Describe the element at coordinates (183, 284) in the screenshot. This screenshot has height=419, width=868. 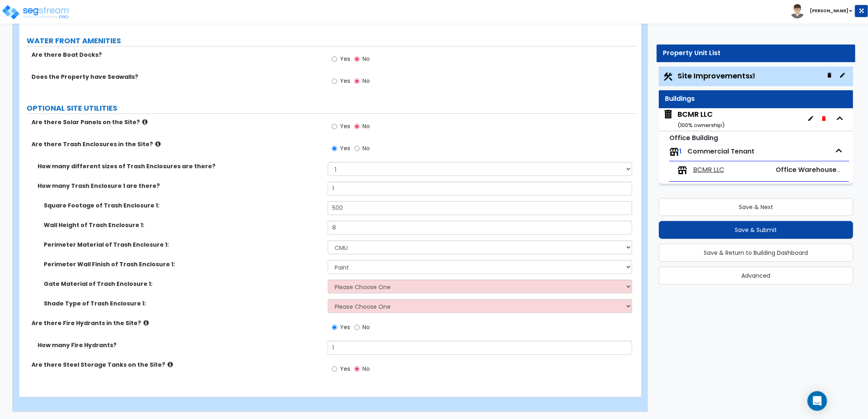
I see `label: Gate Material of Trash Enclosure 1:` at that location.